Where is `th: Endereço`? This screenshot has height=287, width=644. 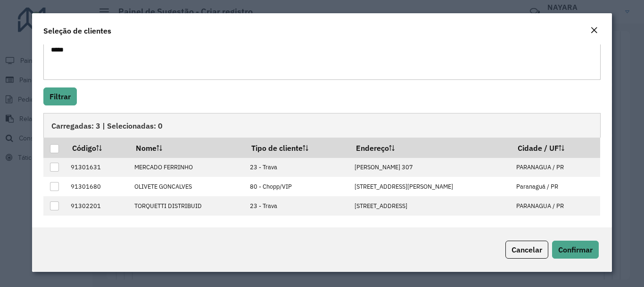 th: Endereço is located at coordinates (431, 148).